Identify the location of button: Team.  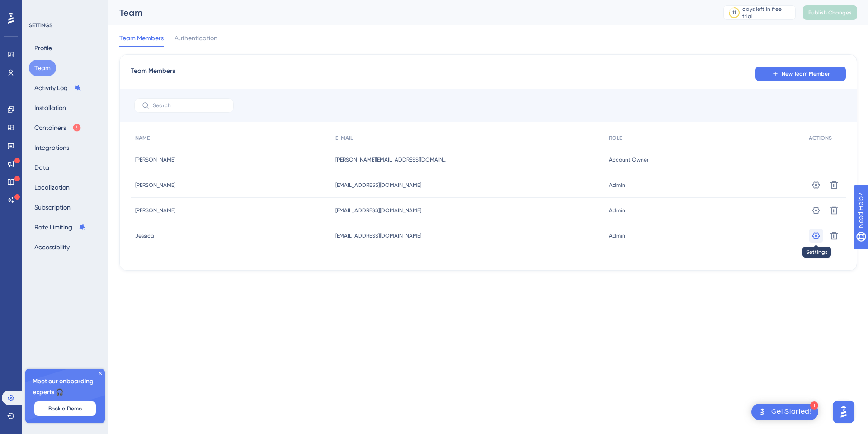
(42, 67).